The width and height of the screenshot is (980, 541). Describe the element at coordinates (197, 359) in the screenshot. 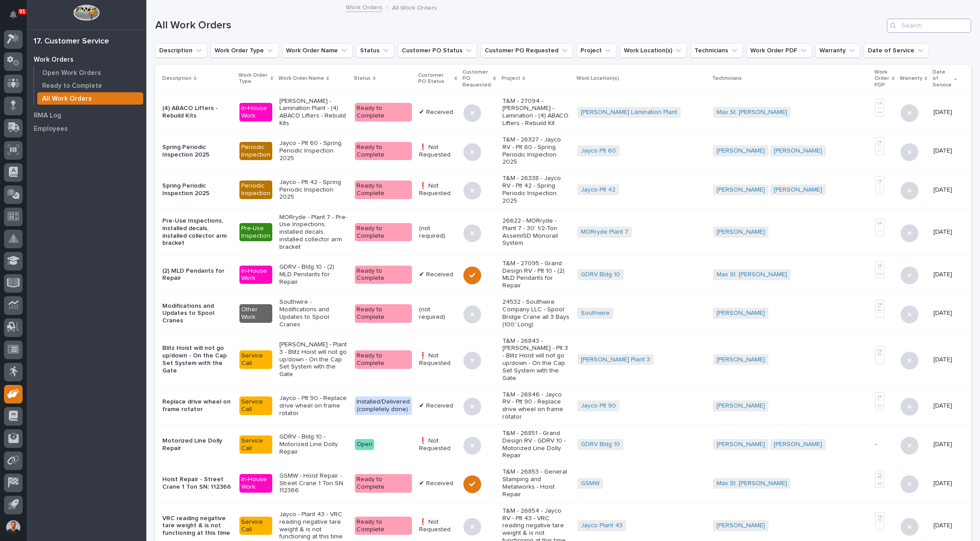

I see `p: Blitz Hoist will not go up/down - On the Cap Set System with the Gate` at that location.